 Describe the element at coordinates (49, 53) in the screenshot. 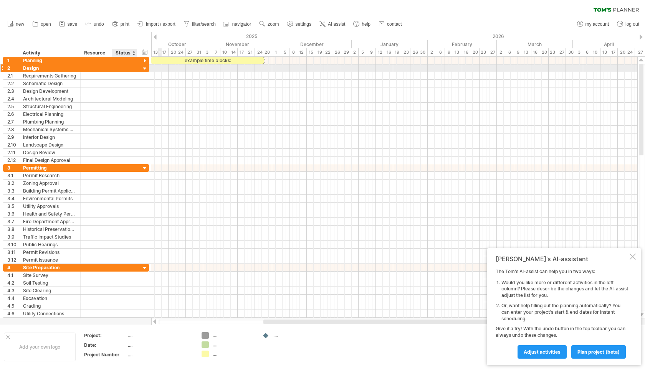

I see `div: Activity` at that location.